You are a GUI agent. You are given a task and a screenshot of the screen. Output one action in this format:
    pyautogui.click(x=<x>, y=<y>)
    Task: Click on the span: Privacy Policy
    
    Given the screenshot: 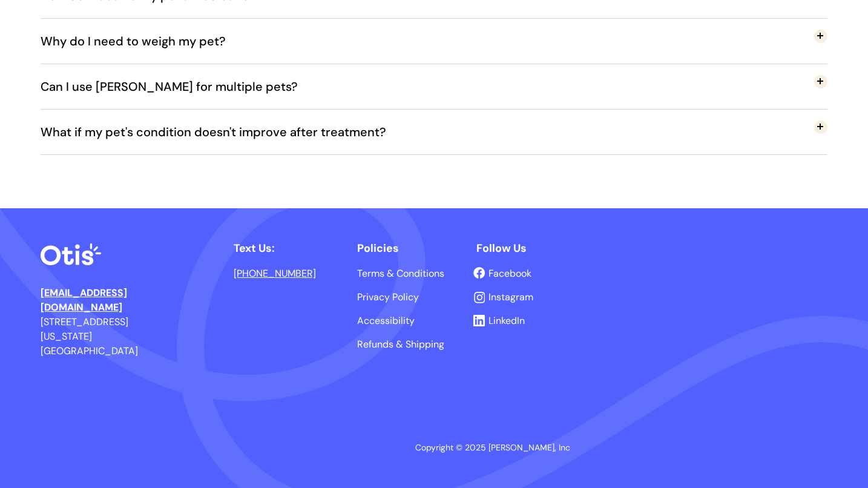 What is the action you would take?
    pyautogui.click(x=388, y=297)
    